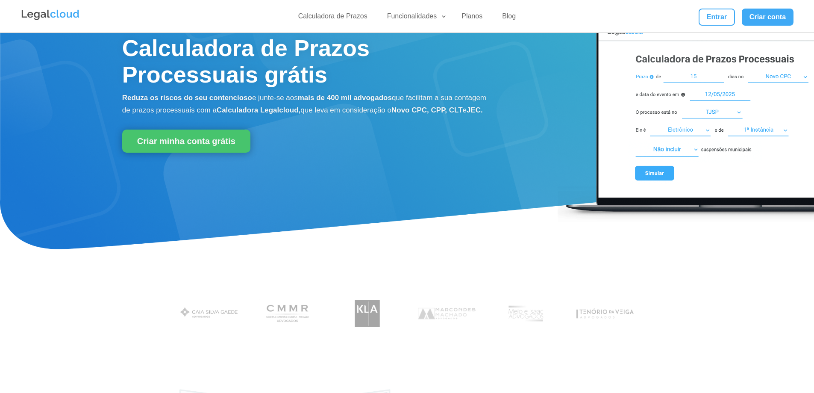 This screenshot has height=393, width=814. I want to click on img: Legalcloud Logo, so click(50, 15).